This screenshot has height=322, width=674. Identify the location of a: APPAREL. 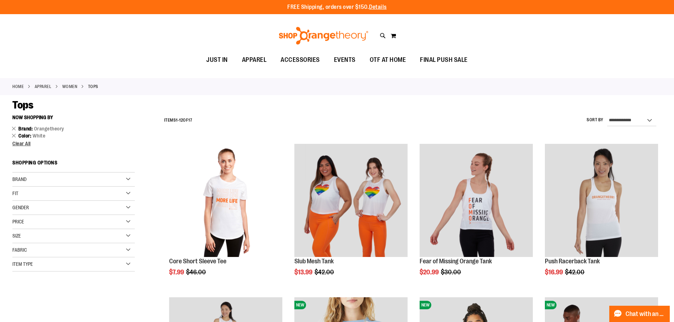
(43, 87).